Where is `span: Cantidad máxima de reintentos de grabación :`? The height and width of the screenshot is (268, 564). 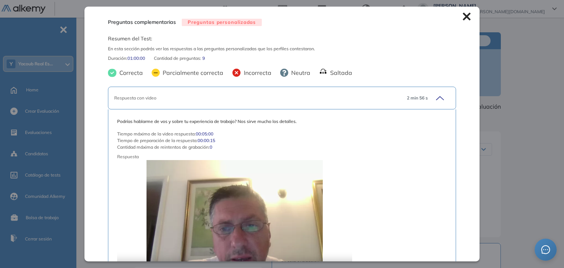
span: Cantidad máxima de reintentos de grabación : is located at coordinates (163, 147).